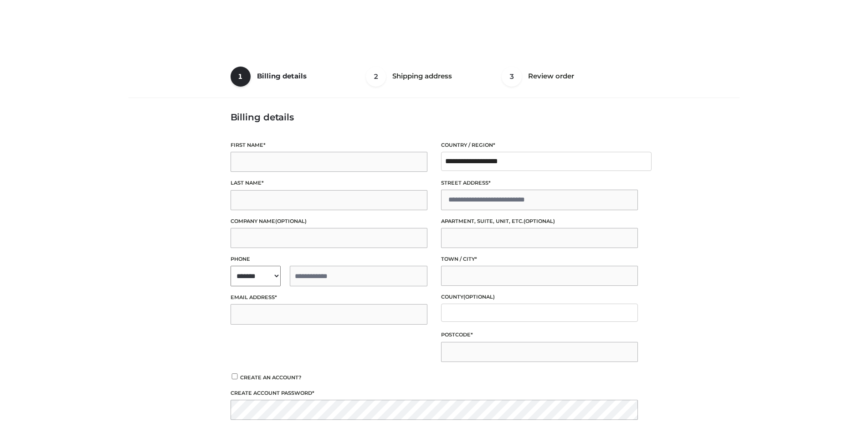 This screenshot has height=429, width=868. I want to click on span: Billing details, so click(281, 76).